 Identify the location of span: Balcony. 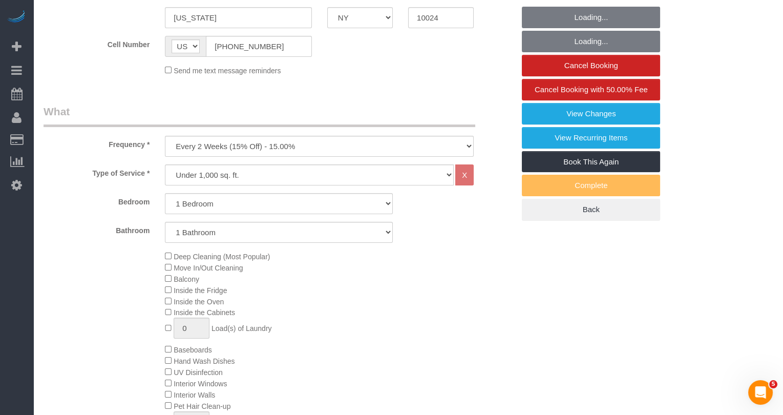
(186, 279).